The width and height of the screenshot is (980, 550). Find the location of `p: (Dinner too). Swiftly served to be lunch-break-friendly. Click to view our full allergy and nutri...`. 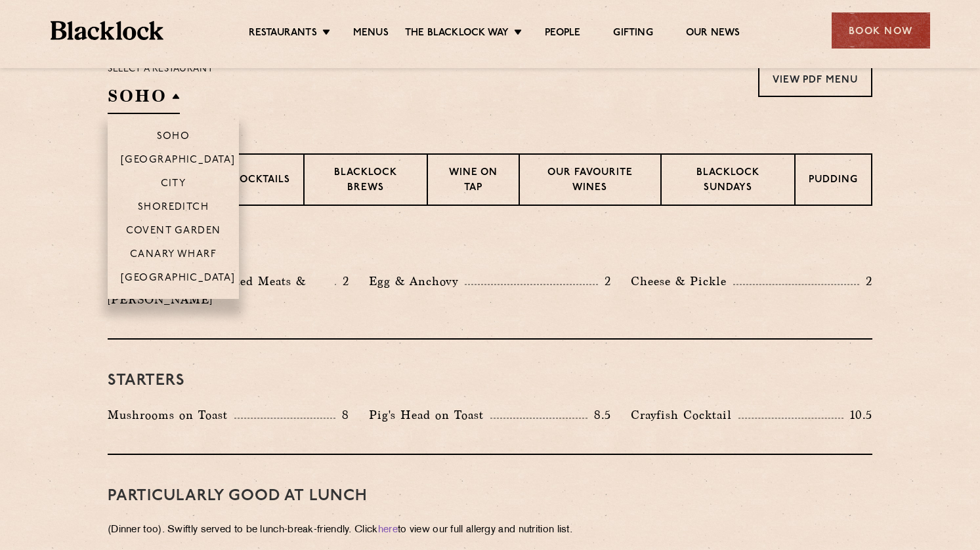

p: (Dinner too). Swiftly served to be lunch-break-friendly. Click to view our full allergy and nutri... is located at coordinates (490, 531).